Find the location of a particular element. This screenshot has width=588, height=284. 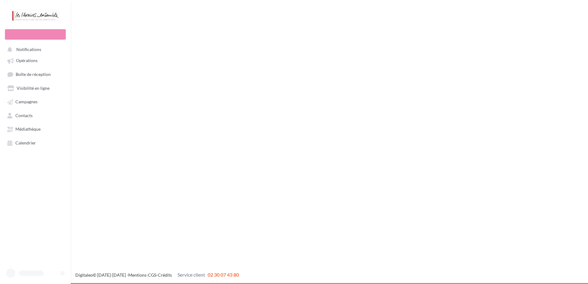

span: Service client is located at coordinates (191, 275).